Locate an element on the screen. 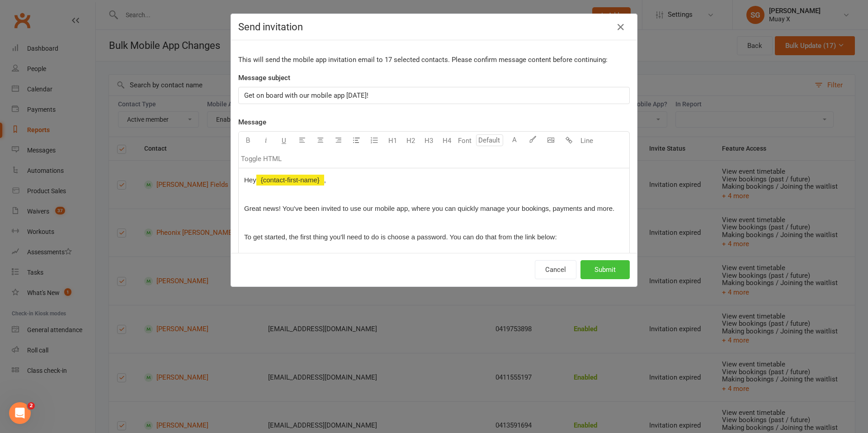 The height and width of the screenshot is (433, 868). button: Close is located at coordinates (621, 27).